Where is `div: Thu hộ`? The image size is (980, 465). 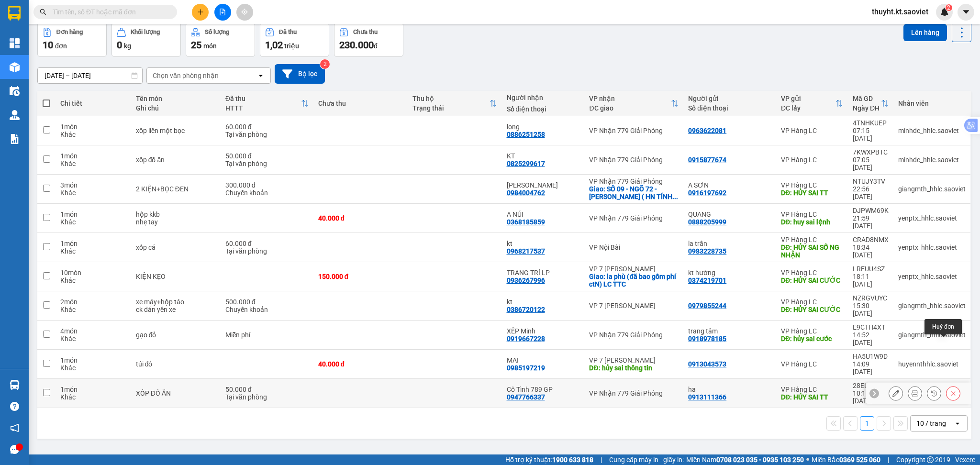
div: Thu hộ is located at coordinates (451, 99).